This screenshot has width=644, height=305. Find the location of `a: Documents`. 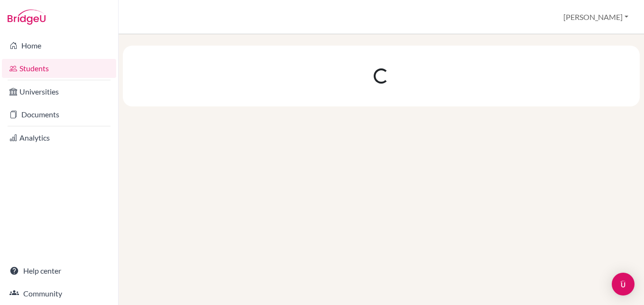

a: Documents is located at coordinates (59, 115).